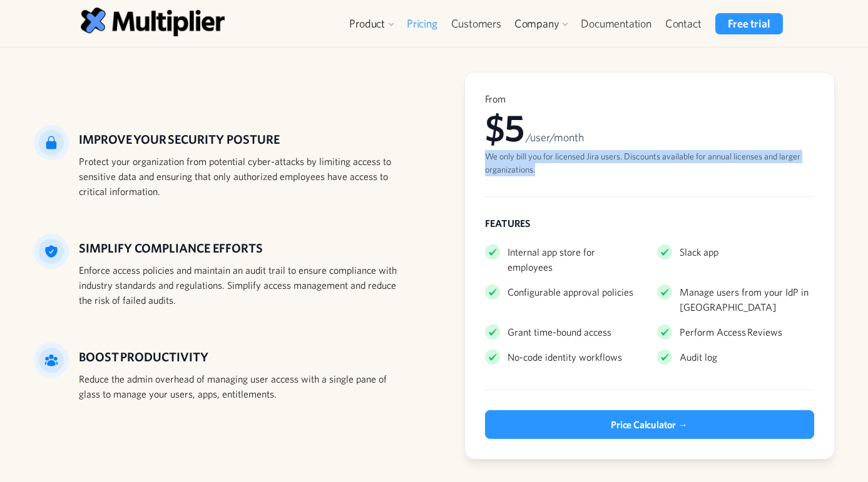  What do you see at coordinates (730, 332) in the screenshot?
I see `div: Perform Access Reviews` at bounding box center [730, 332].